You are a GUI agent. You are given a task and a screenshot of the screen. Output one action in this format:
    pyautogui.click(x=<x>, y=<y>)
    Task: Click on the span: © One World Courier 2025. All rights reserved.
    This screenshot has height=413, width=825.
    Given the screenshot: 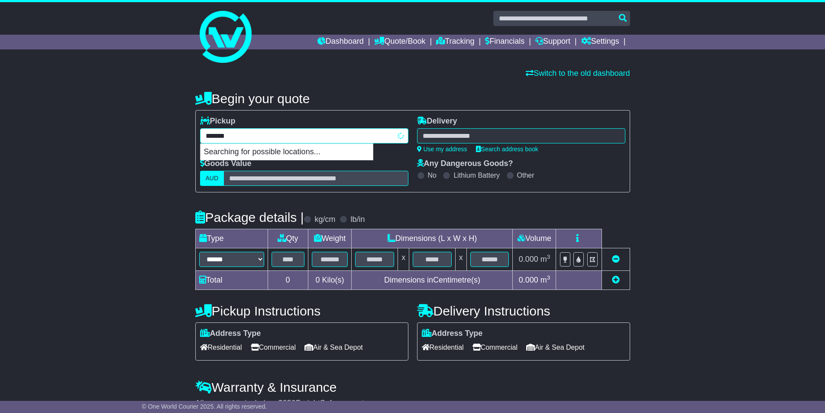 What is the action you would take?
    pyautogui.click(x=205, y=406)
    